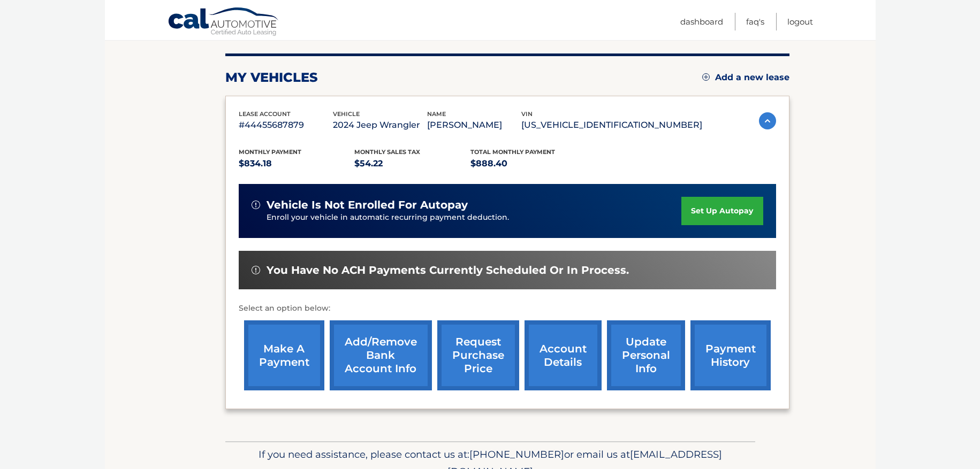 This screenshot has width=980, height=469. Describe the element at coordinates (563, 356) in the screenshot. I see `a: account details` at that location.